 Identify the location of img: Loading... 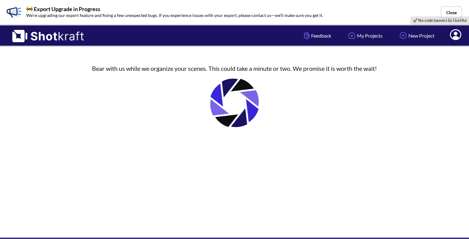
(234, 103).